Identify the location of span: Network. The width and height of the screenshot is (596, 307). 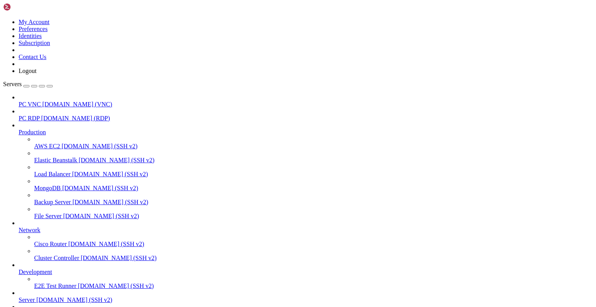
(29, 230).